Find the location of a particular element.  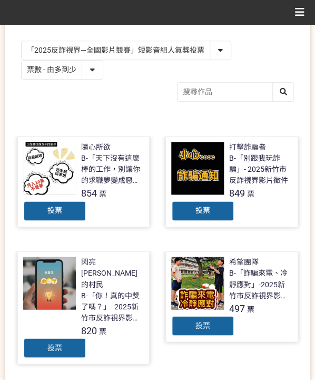

div: 打擊詐騙者 is located at coordinates (248, 147).